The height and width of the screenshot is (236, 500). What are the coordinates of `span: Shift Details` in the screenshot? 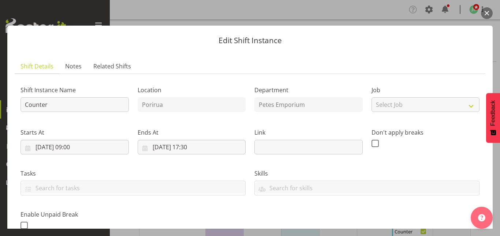 It's located at (37, 66).